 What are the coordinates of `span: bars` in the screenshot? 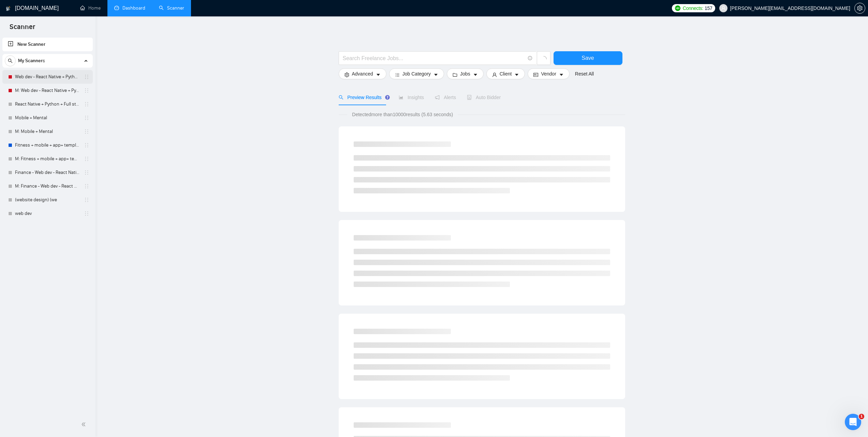 It's located at (398, 74).